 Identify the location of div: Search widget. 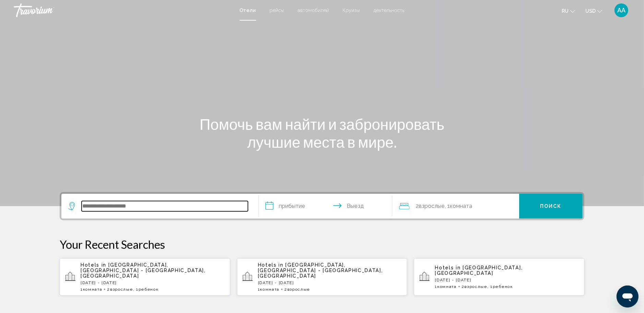
(322, 206).